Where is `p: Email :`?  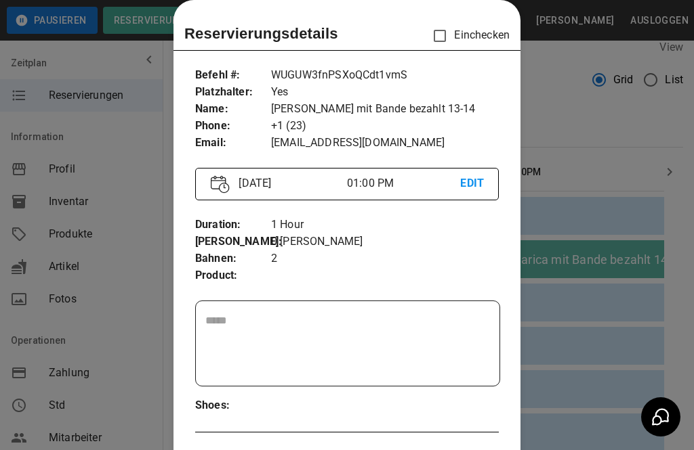 p: Email : is located at coordinates (233, 143).